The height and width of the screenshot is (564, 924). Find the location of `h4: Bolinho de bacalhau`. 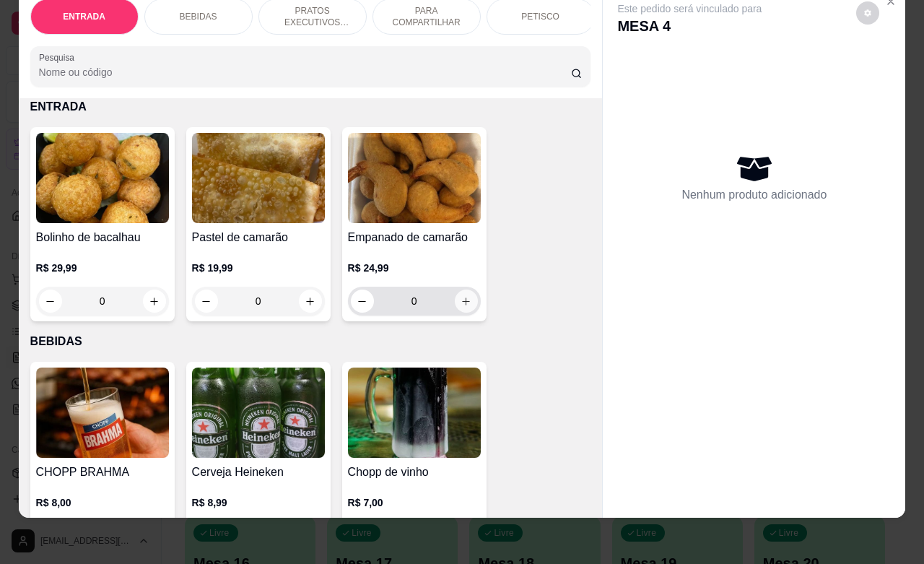

h4: Bolinho de bacalhau is located at coordinates (102, 237).